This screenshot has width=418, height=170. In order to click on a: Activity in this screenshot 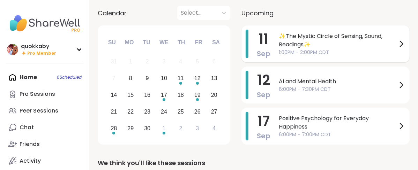, I will do `click(44, 161)`.